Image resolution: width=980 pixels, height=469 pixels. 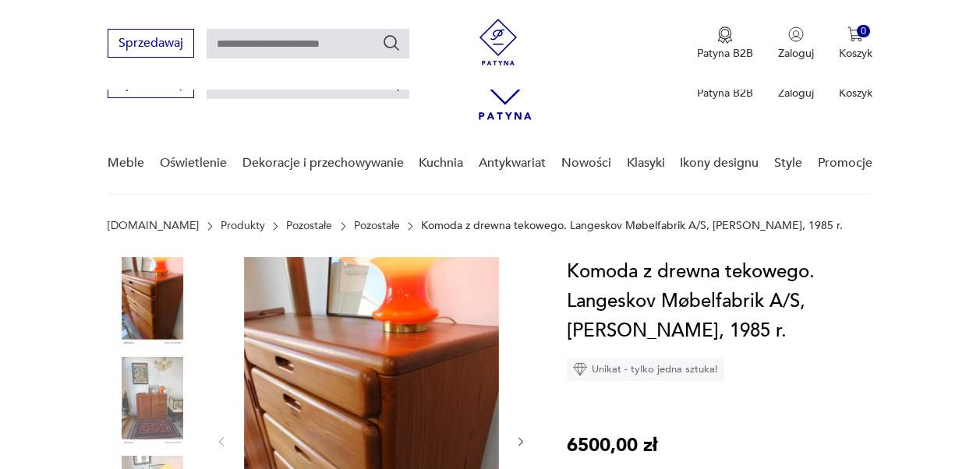 What do you see at coordinates (323, 163) in the screenshot?
I see `a: Dekoracje i przechowywanie` at bounding box center [323, 163].